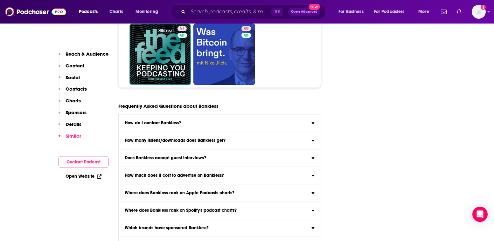  I want to click on img: Podchaser - Follow, Share and Rate Podcasts, so click(36, 12).